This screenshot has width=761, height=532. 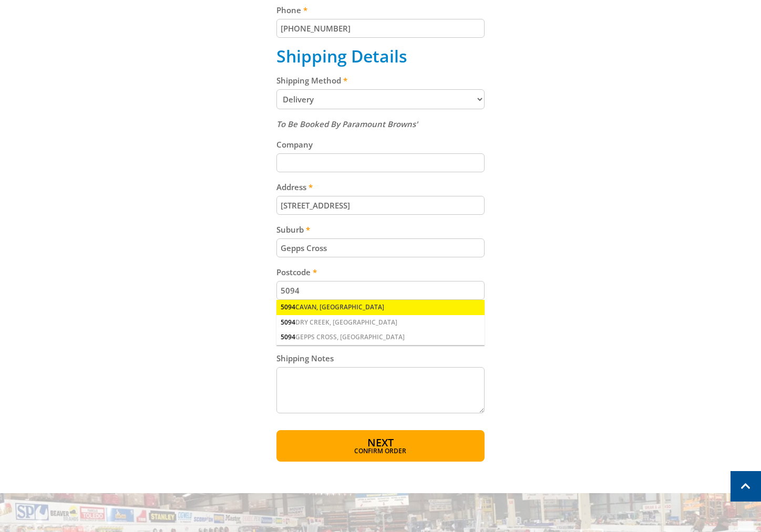 What do you see at coordinates (380, 230) in the screenshot?
I see `label: Suburb` at bounding box center [380, 230].